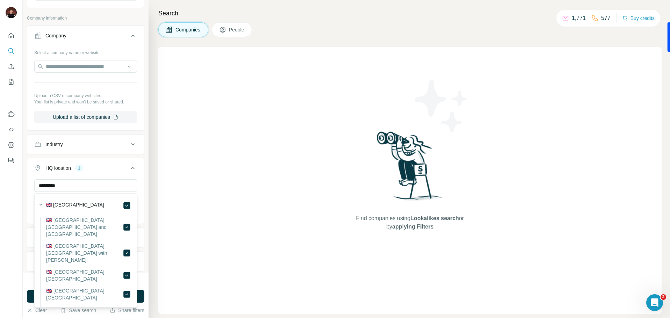 The width and height of the screenshot is (670, 318). Describe the element at coordinates (237, 30) in the screenshot. I see `span: People` at that location.